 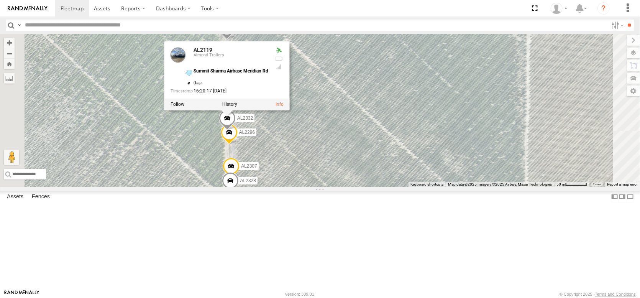 I want to click on label: Assets, so click(x=15, y=197).